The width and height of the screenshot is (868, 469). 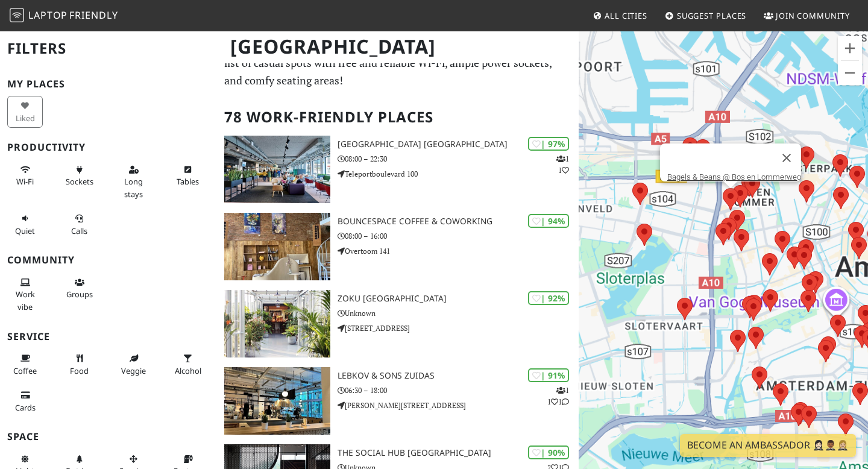 I want to click on h3: Space, so click(x=109, y=437).